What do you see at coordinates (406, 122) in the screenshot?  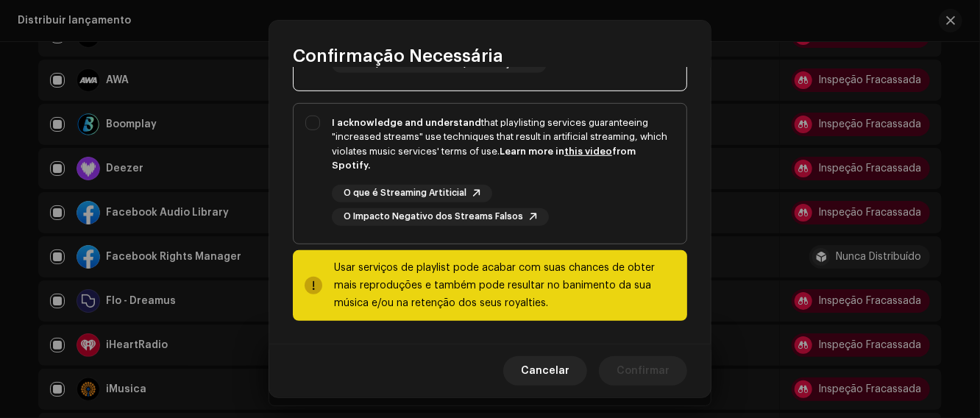 I see `strong: I acknowledge and understand` at bounding box center [406, 122].